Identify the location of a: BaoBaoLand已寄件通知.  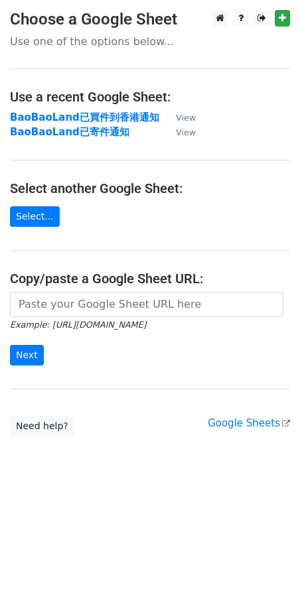
(70, 132).